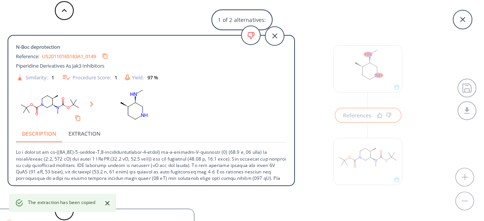  I want to click on div: Procedure Score:, so click(89, 77).